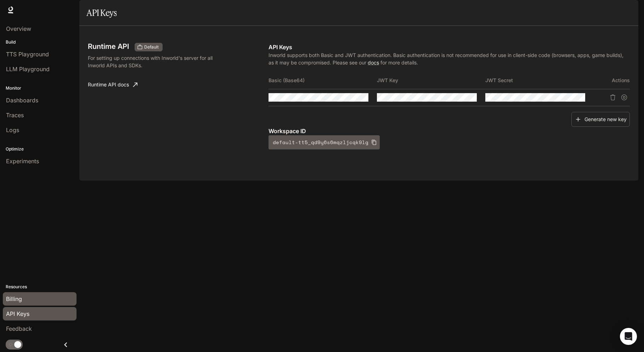 Image resolution: width=644 pixels, height=352 pixels. I want to click on a: Runtime API docs, so click(112, 84).